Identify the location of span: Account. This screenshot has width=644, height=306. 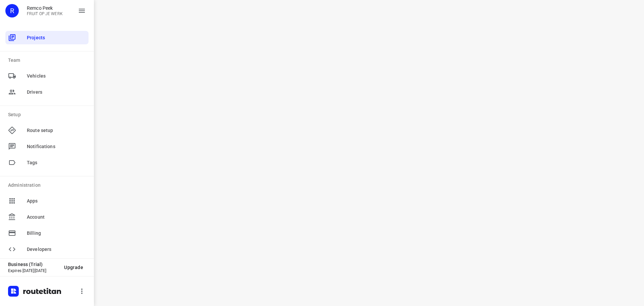
(57, 217).